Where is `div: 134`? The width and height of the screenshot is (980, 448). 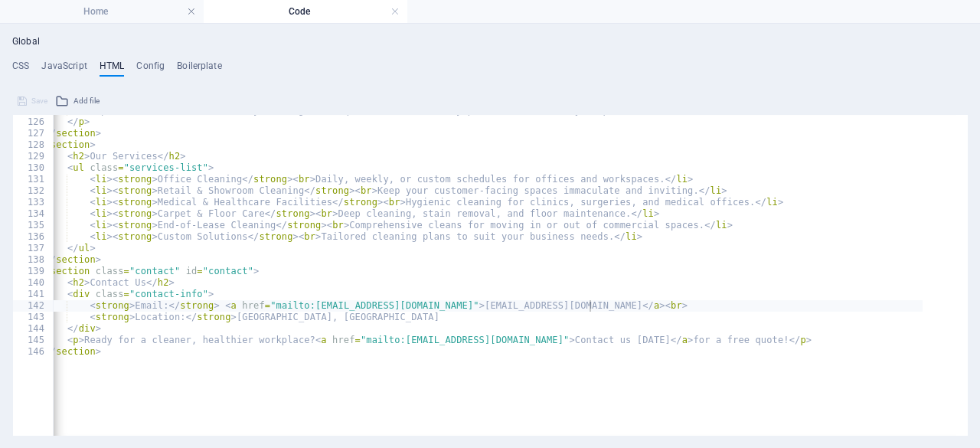 div: 134 is located at coordinates (33, 213).